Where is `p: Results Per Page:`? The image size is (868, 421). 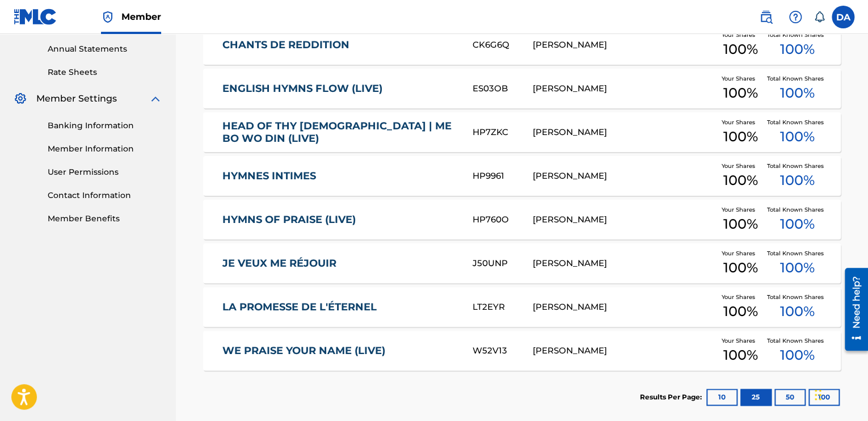
p: Results Per Page: is located at coordinates (673, 397).